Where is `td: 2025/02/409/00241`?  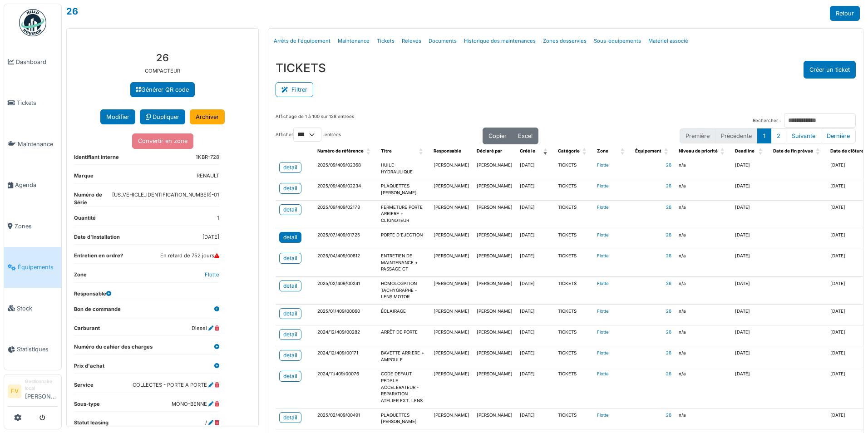 td: 2025/02/409/00241 is located at coordinates (345, 290).